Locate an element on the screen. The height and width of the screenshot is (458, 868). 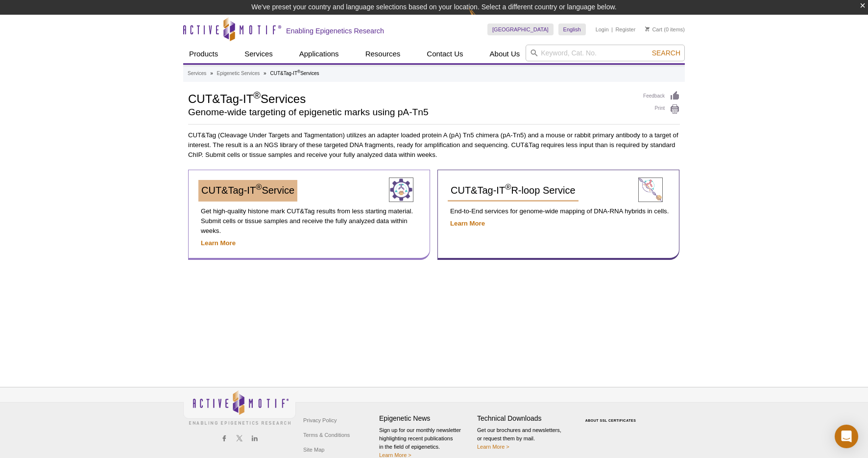
h4: Technical Downloads is located at coordinates (523, 418).